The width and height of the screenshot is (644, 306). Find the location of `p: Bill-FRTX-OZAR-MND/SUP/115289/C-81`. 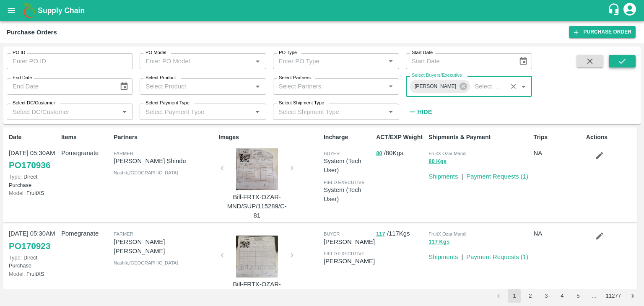

p: Bill-FRTX-OZAR-MND/SUP/115289/C-81 is located at coordinates (257, 206).